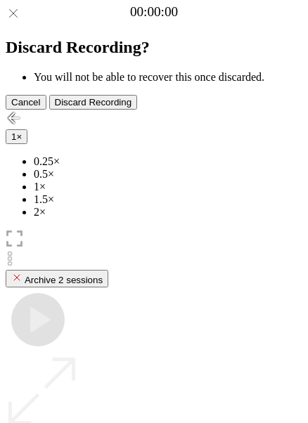 Image resolution: width=308 pixels, height=423 pixels. Describe the element at coordinates (168, 187) in the screenshot. I see `li: 1×` at that location.